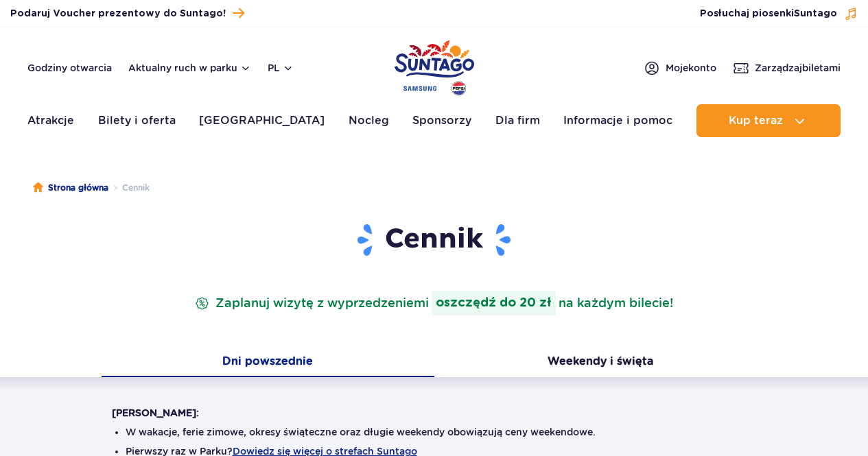  I want to click on strong: oszczędź do 20 zł, so click(493, 303).